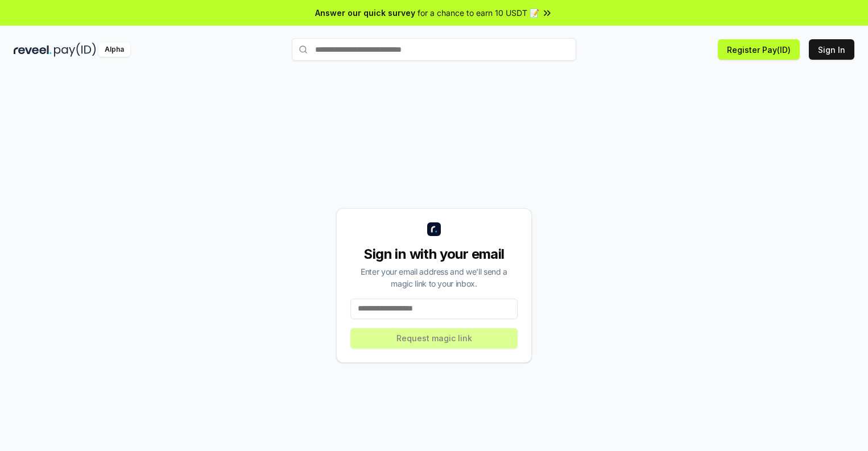  I want to click on img: reveel_dark, so click(32, 50).